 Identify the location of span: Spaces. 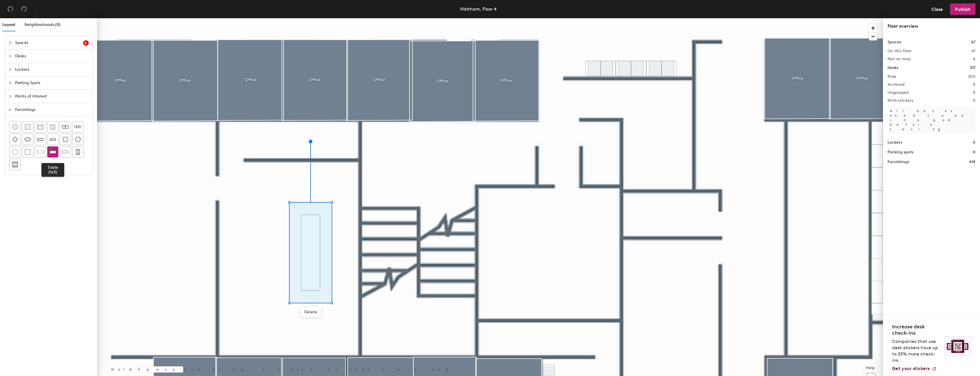
(49, 43).